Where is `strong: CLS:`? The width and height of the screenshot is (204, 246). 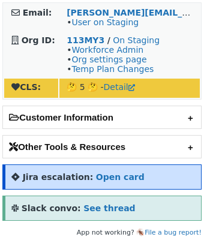
strong: CLS: is located at coordinates (26, 87).